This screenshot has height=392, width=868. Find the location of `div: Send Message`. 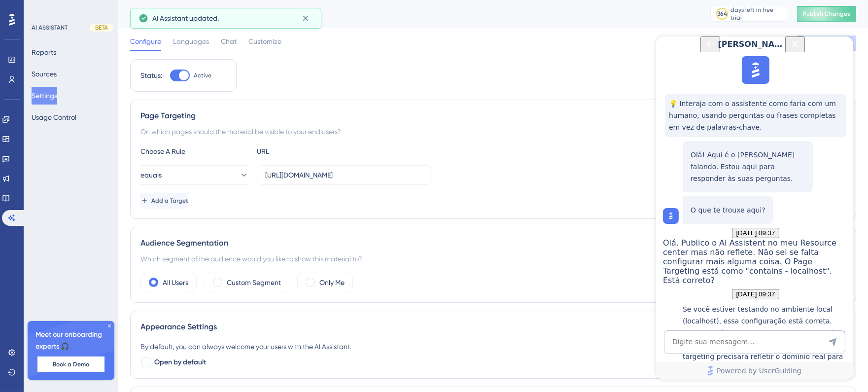

div: Send Message is located at coordinates (177, 306).